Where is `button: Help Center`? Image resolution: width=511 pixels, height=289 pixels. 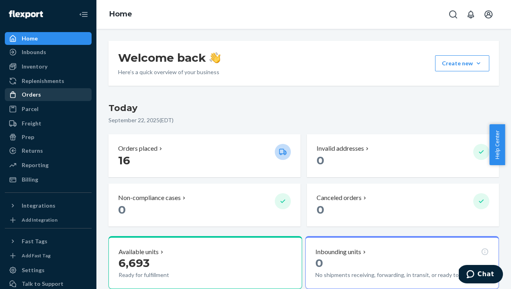
button: Help Center is located at coordinates (497, 145).